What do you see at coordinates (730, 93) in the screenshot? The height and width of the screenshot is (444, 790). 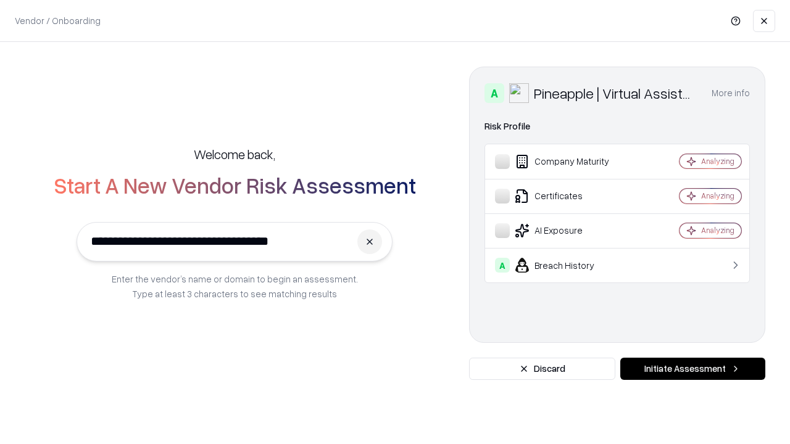 I see `button: More info` at bounding box center [730, 93].